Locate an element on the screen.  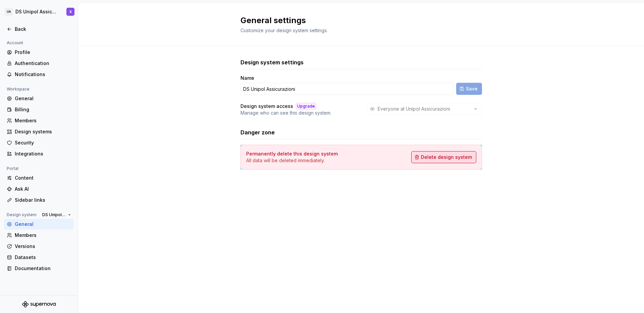
a: Ask AI is located at coordinates (39, 189).